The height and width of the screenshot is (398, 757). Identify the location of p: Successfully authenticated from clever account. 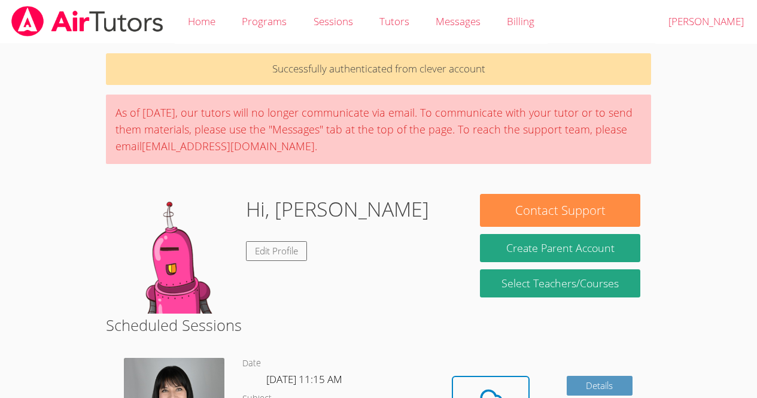
(378, 69).